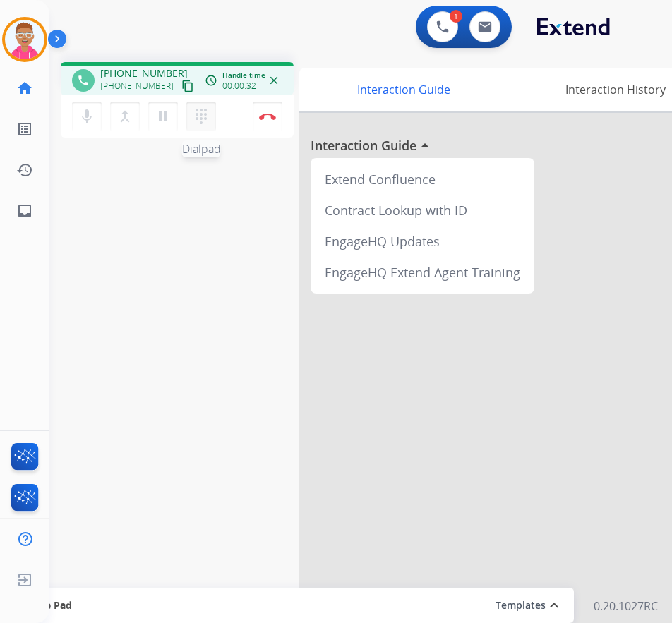 The width and height of the screenshot is (672, 623). What do you see at coordinates (520, 605) in the screenshot?
I see `button: Templates` at bounding box center [520, 605].